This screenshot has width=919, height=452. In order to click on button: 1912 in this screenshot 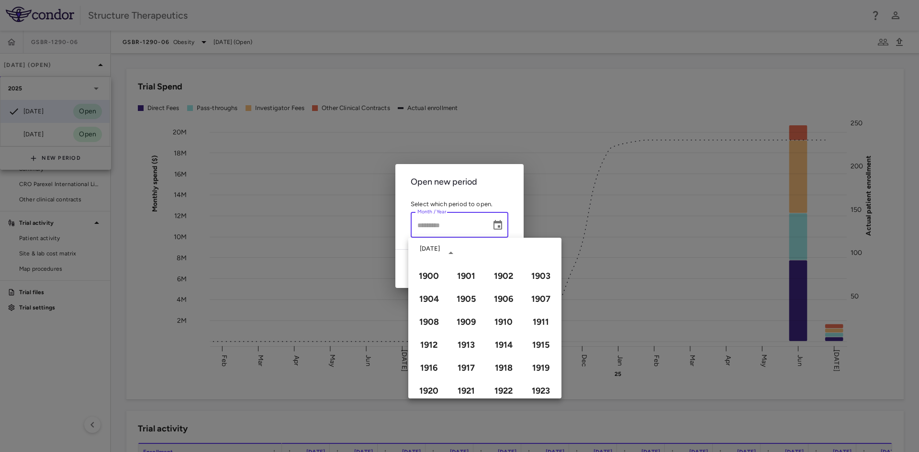, I will do `click(429, 345)`.